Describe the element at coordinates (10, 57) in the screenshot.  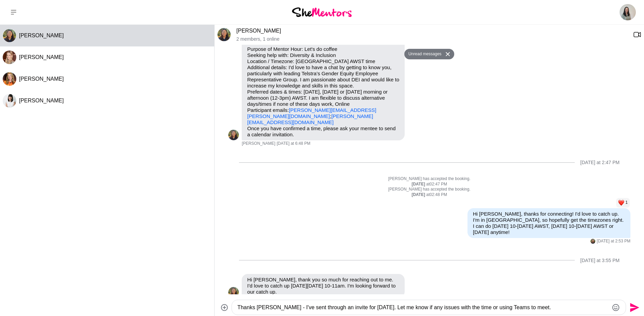
I see `div: Philippa Sutherland` at that location.